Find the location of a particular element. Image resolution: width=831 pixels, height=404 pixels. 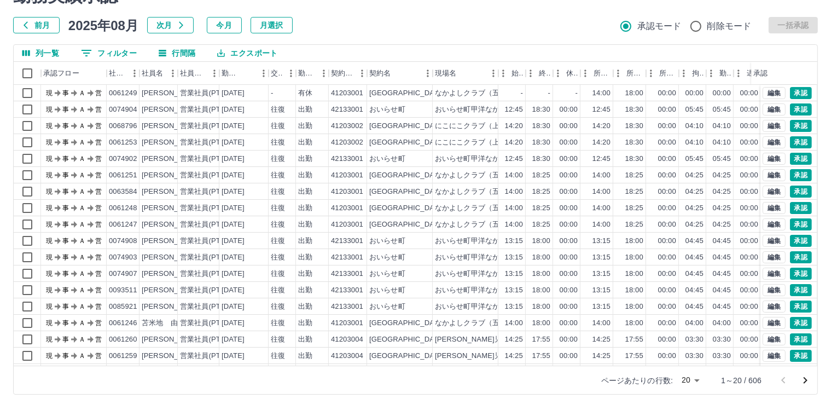

button: 今月 is located at coordinates (224, 25).